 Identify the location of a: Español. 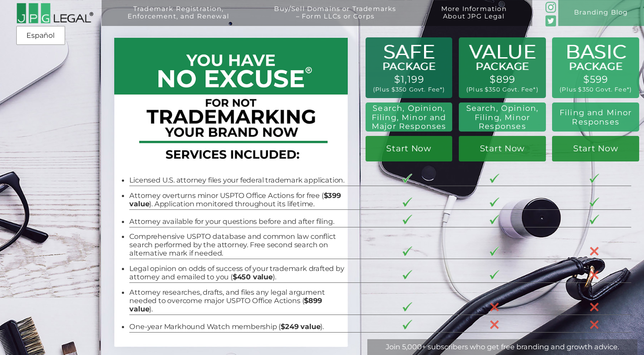
(40, 36).